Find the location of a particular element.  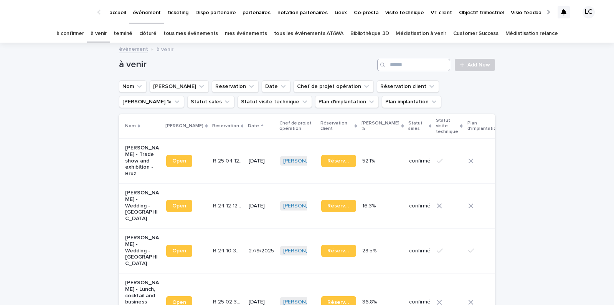

p: 16.3% is located at coordinates (370, 205).